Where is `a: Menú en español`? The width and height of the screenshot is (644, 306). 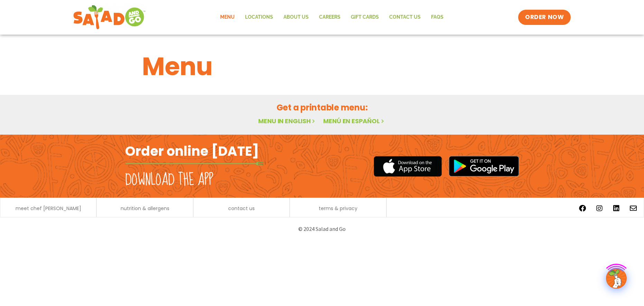 a: Menú en español is located at coordinates (354, 121).